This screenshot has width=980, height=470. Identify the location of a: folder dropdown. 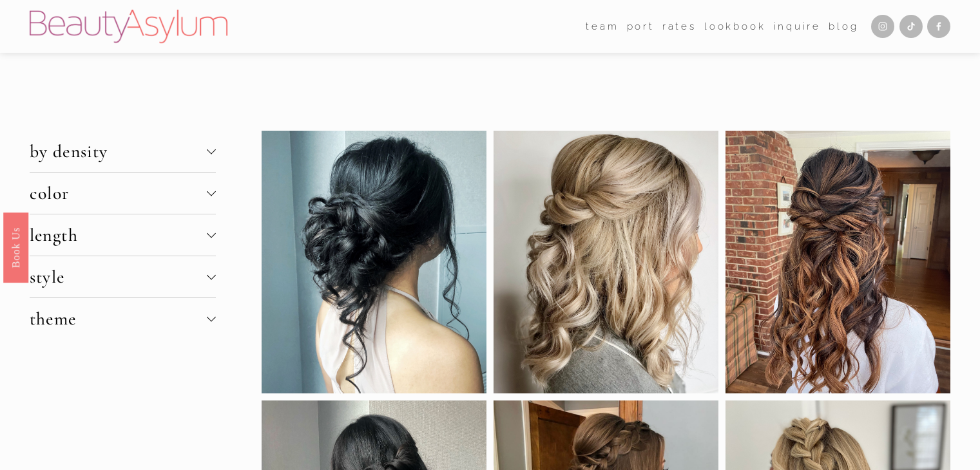
(602, 27).